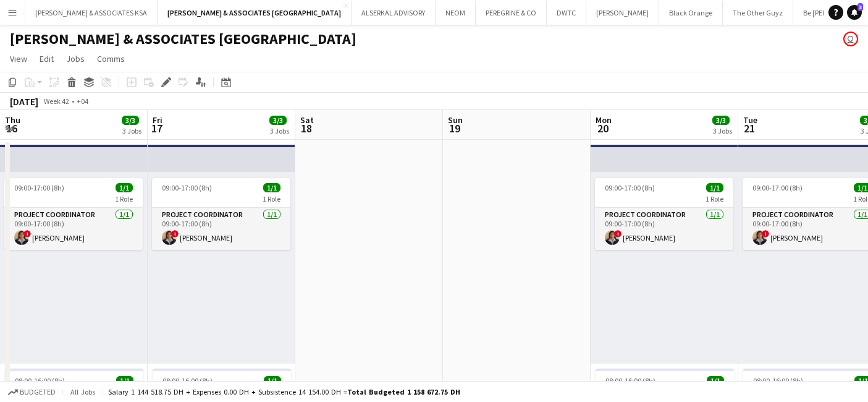 This screenshot has height=402, width=868. Describe the element at coordinates (394, 13) in the screenshot. I see `button: ALSERKAL ADVISORY` at that location.